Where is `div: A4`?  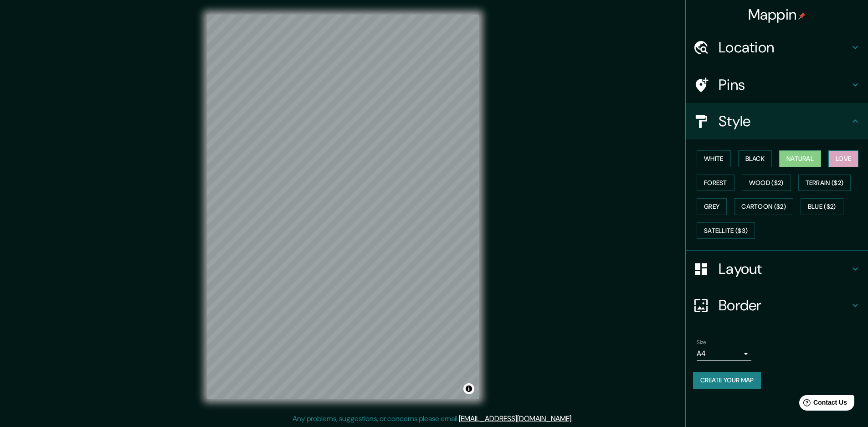 div: A4 is located at coordinates (724, 353).